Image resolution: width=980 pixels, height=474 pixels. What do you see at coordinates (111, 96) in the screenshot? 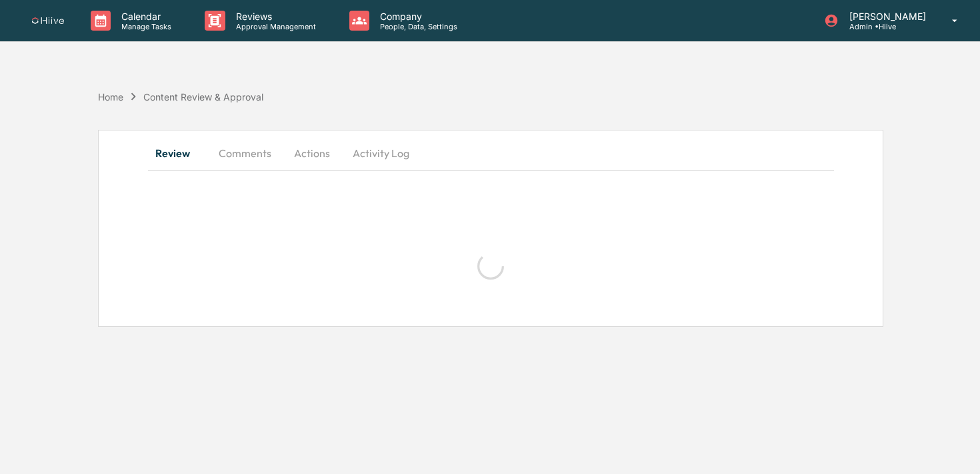
I see `div: Home` at bounding box center [111, 96].